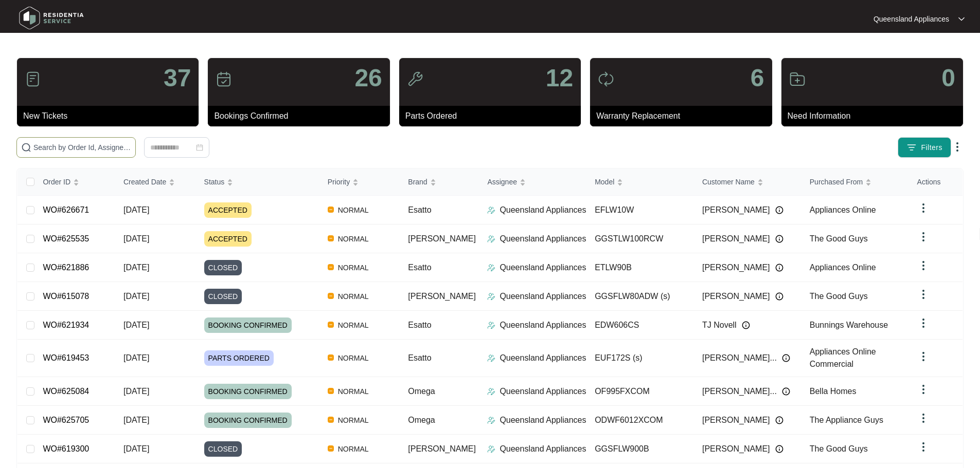  Describe the element at coordinates (559, 78) in the screenshot. I see `p: 12` at that location.